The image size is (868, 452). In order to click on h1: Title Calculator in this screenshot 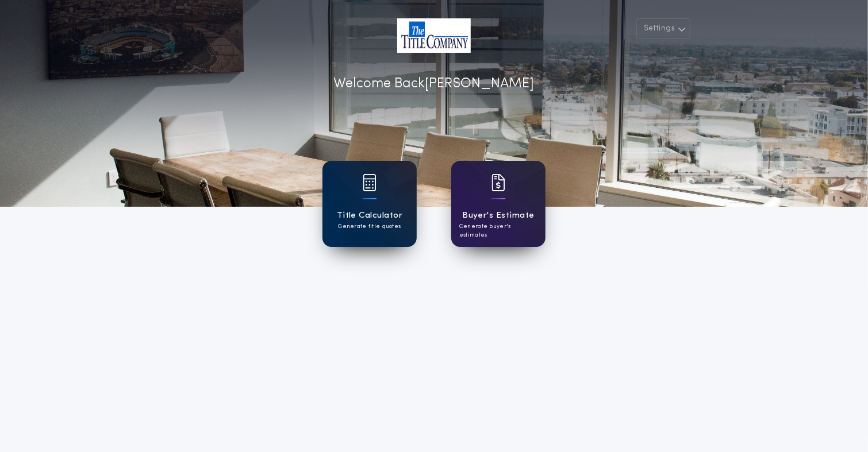, I will do `click(369, 215)`.